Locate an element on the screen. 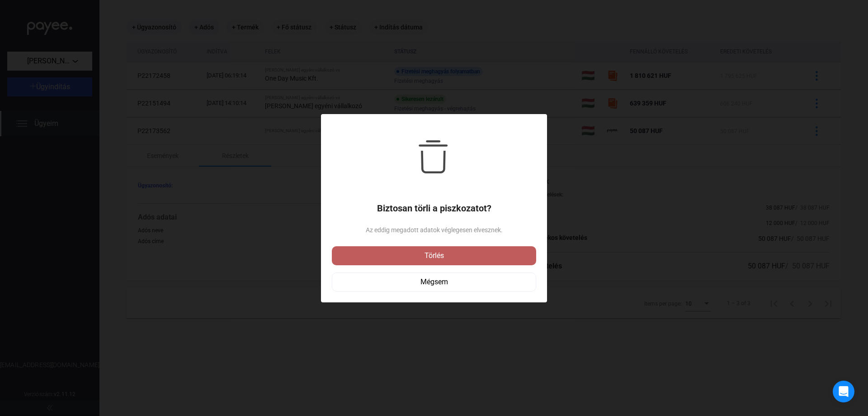 Image resolution: width=868 pixels, height=416 pixels. img: trash-black is located at coordinates (434, 157).